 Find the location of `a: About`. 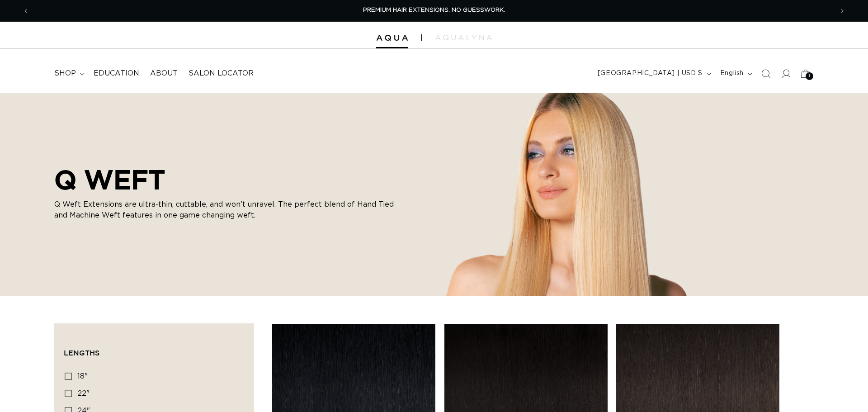

a: About is located at coordinates (163, 73).